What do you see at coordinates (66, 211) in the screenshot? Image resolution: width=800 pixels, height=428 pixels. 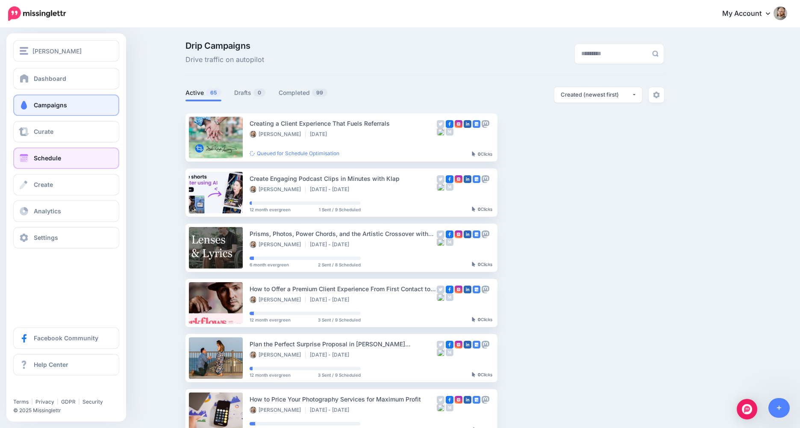 I see `a: Analytics` at bounding box center [66, 211].